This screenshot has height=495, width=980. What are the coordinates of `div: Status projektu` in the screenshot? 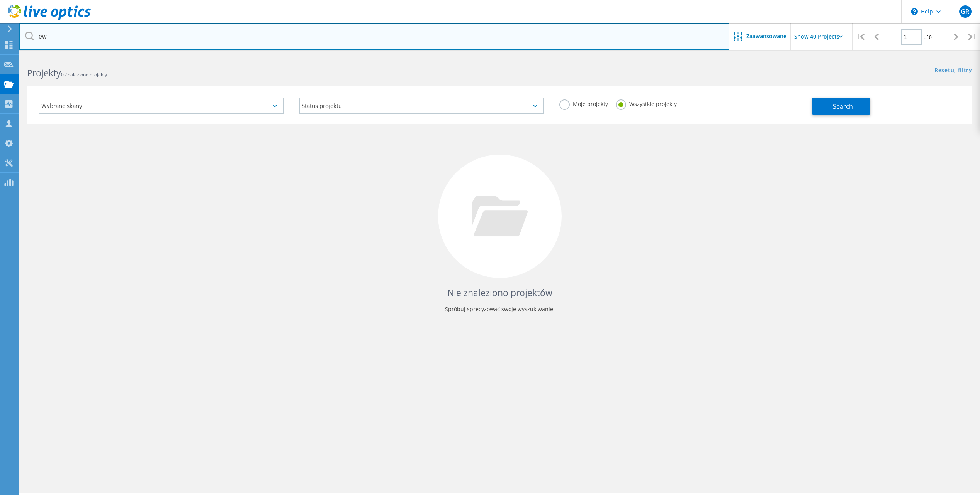 It's located at (421, 106).